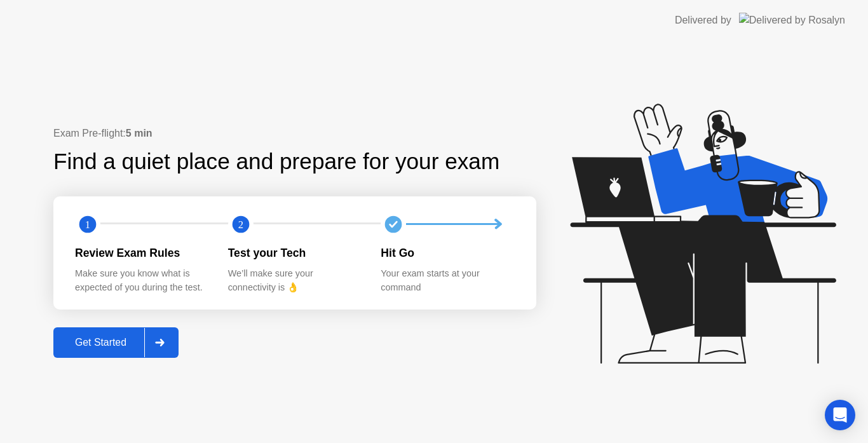  Describe the element at coordinates (141, 253) in the screenshot. I see `div: Review Exam Rules` at that location.